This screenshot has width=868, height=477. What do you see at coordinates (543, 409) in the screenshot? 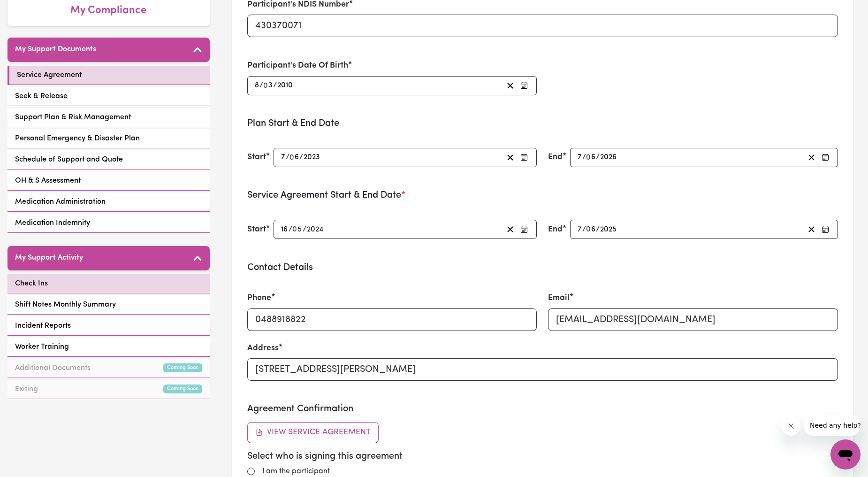
I see `h3: Agreement Confirmation` at bounding box center [543, 409].